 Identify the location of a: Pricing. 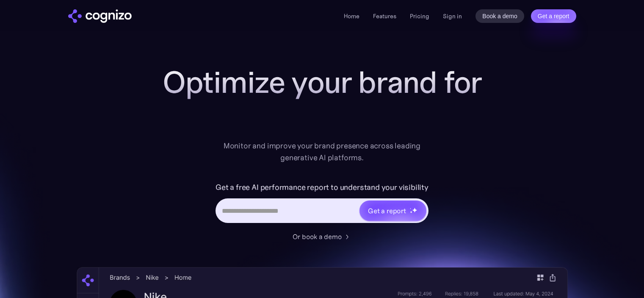
(420, 16).